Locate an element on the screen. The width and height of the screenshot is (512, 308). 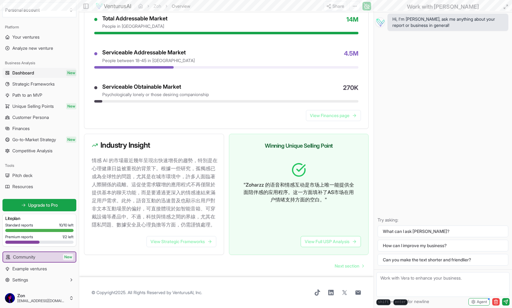
h3: Lite plan is located at coordinates (39, 218).